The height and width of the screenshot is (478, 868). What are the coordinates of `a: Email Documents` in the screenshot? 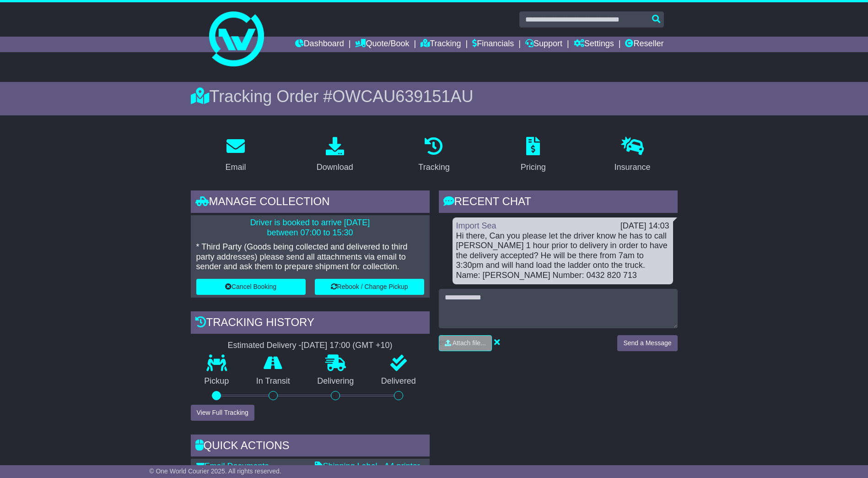 It's located at (232, 466).